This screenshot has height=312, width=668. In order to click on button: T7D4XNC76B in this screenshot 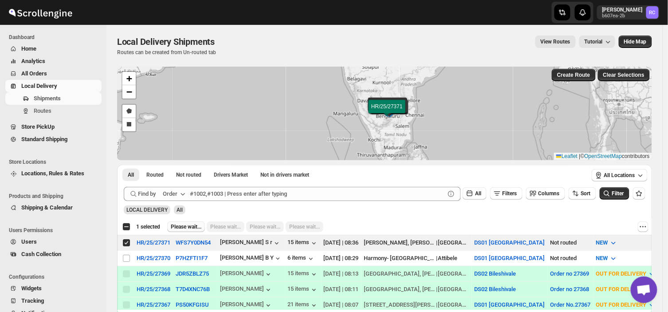, I will do `click(193, 289)`.